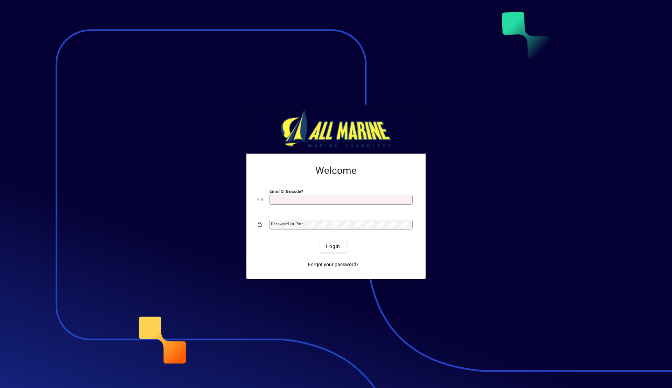  I want to click on mat-label: Email or Barcode, so click(285, 192).